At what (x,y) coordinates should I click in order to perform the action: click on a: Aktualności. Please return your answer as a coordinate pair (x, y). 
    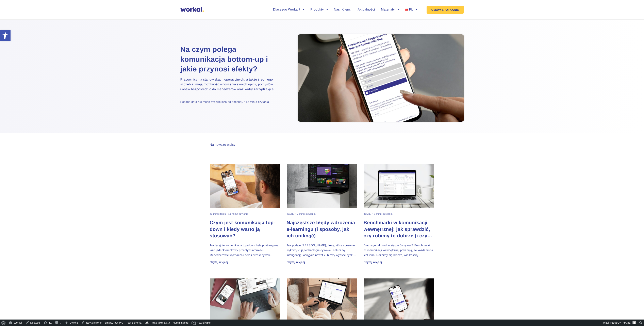
    Looking at the image, I should click on (366, 10).